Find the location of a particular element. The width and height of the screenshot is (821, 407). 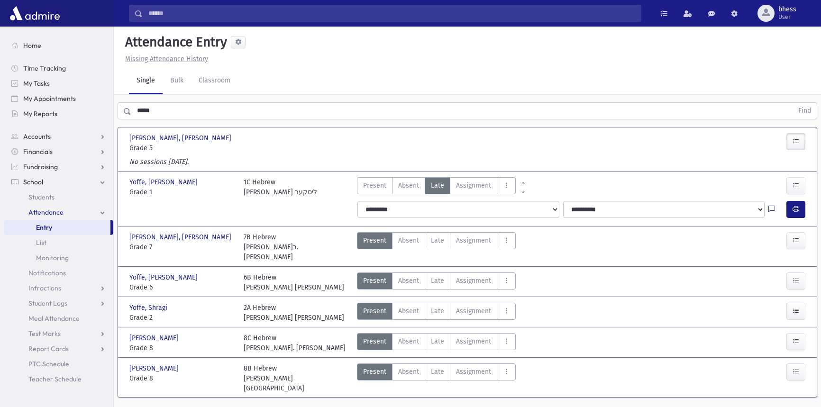

input: Search is located at coordinates (391, 13).